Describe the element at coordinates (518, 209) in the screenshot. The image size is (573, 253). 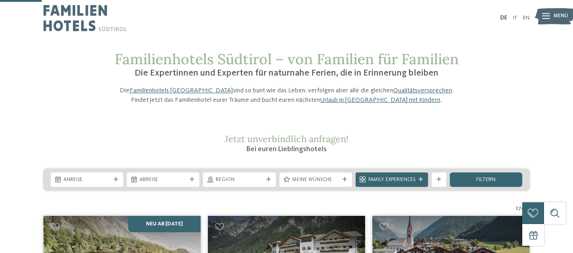
I see `span: 27` at that location.